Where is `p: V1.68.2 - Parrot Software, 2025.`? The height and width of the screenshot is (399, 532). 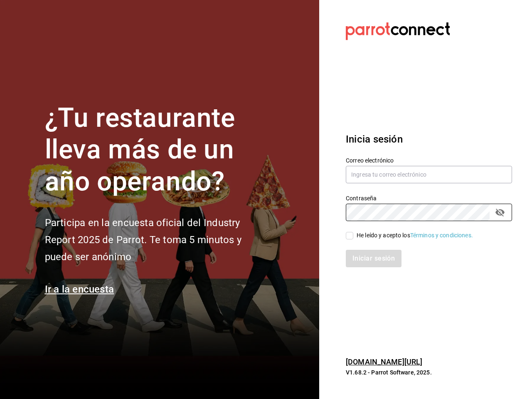
p: V1.68.2 - Parrot Software, 2025. is located at coordinates (429, 372).